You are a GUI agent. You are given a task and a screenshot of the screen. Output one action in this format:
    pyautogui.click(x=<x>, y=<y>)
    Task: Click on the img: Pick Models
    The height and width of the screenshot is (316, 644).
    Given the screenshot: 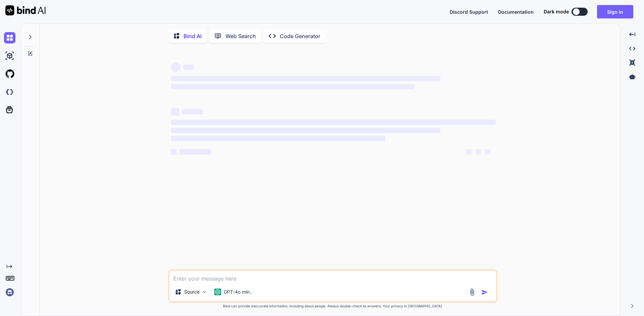 What is the action you would take?
    pyautogui.click(x=204, y=292)
    